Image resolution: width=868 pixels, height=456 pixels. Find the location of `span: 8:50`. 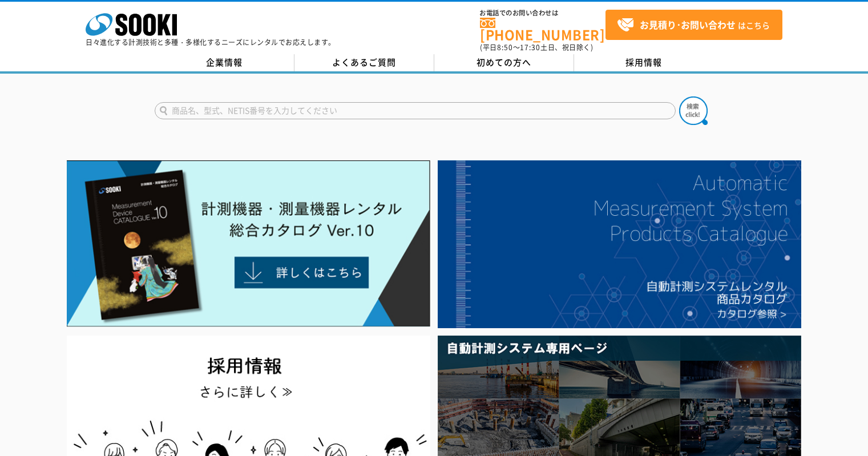

span: 8:50 is located at coordinates (505, 48).